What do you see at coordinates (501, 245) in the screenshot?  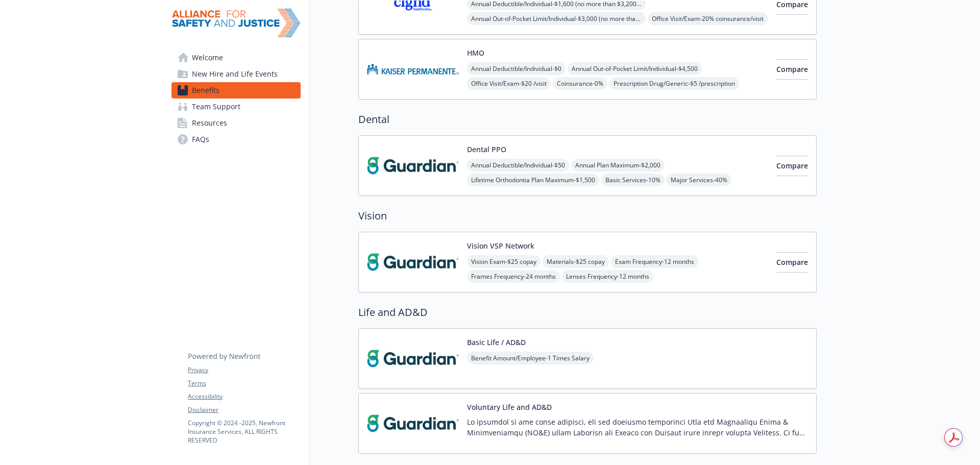 I see `button: Vision VSP Network` at bounding box center [501, 245].